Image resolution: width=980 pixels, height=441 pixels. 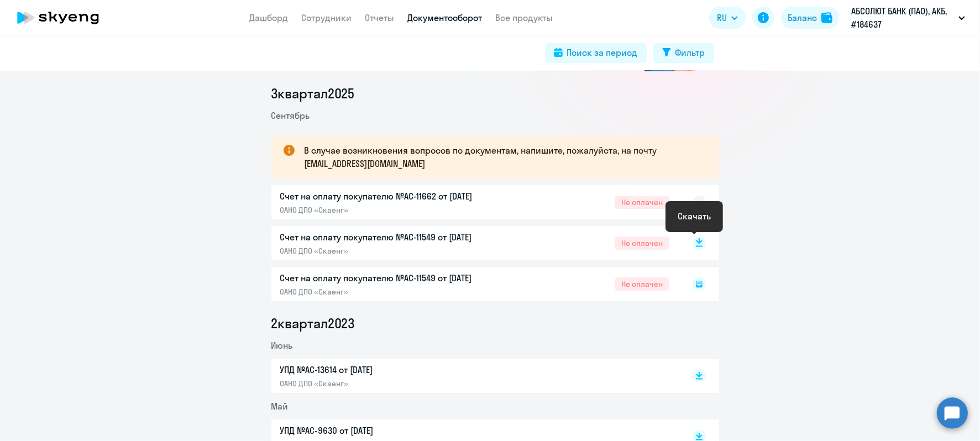 What do you see at coordinates (722, 18) in the screenshot?
I see `span: RU` at bounding box center [722, 18].